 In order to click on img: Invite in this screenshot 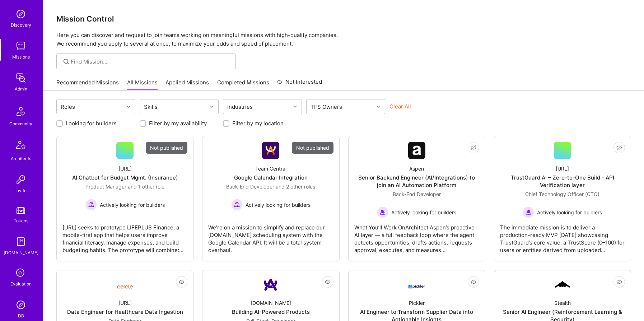, I will do `click(21, 179)`.